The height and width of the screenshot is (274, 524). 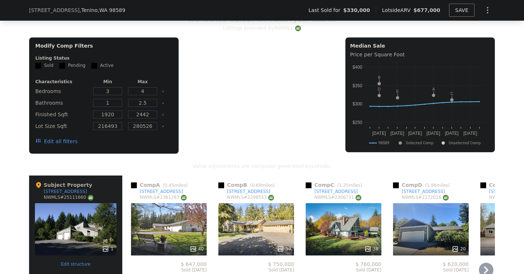 I want to click on span: 0.45, so click(x=169, y=186).